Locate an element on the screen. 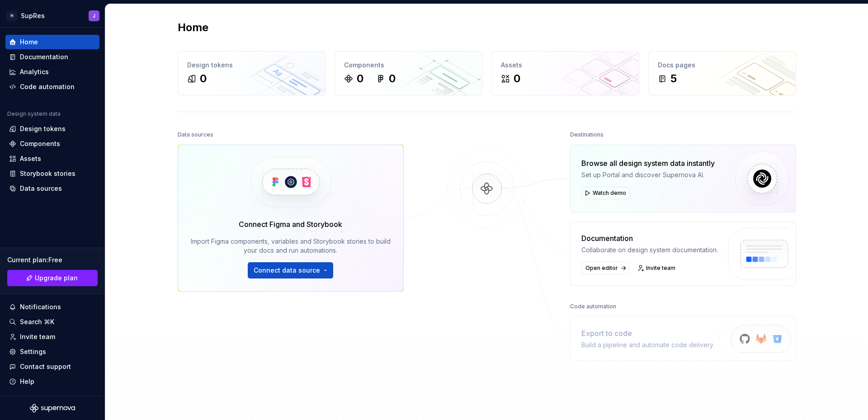  a: Documentation is located at coordinates (52, 57).